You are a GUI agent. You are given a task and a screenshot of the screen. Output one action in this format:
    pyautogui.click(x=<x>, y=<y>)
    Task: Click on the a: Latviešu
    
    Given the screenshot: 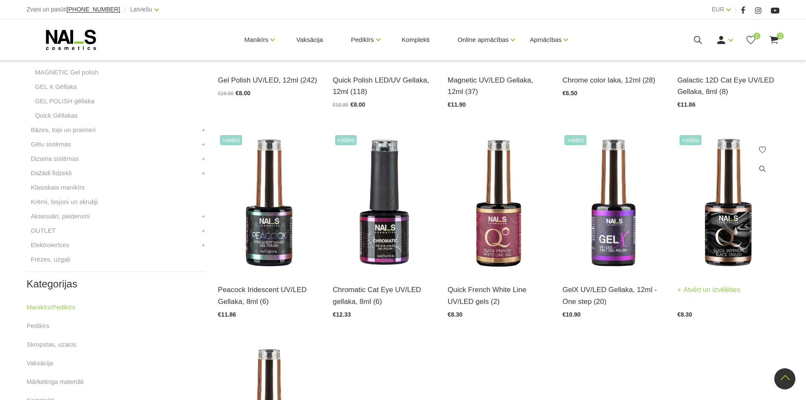 What is the action you would take?
    pyautogui.click(x=141, y=9)
    